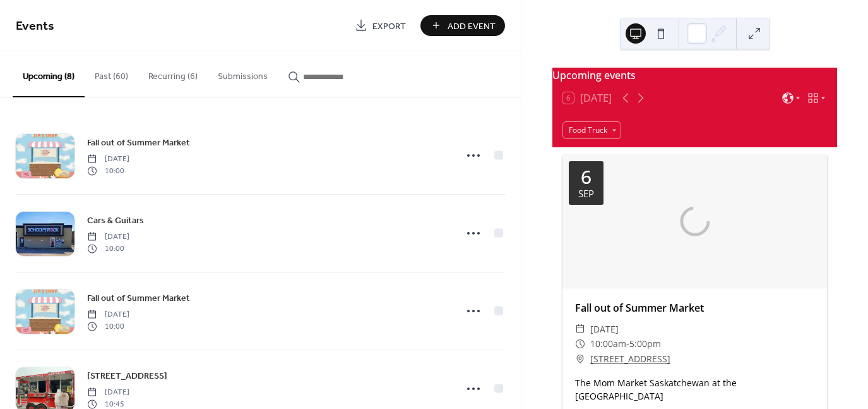 This screenshot has height=409, width=868. Describe the element at coordinates (173, 73) in the screenshot. I see `button: Recurring (6)` at that location.